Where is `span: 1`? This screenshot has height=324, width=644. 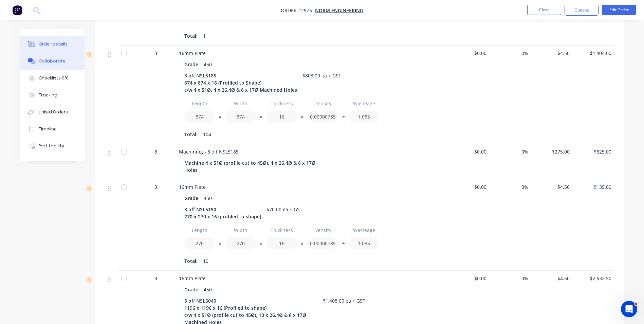 span: 1 is located at coordinates (205, 35).